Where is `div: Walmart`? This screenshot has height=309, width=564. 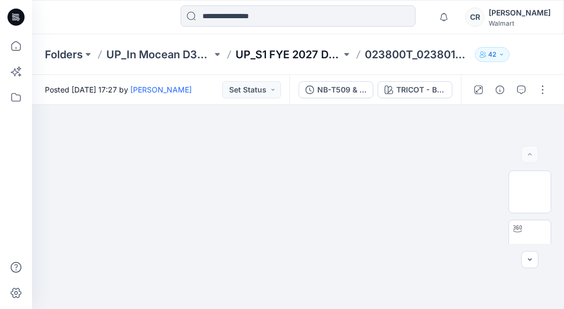 div: Walmart is located at coordinates (519, 23).